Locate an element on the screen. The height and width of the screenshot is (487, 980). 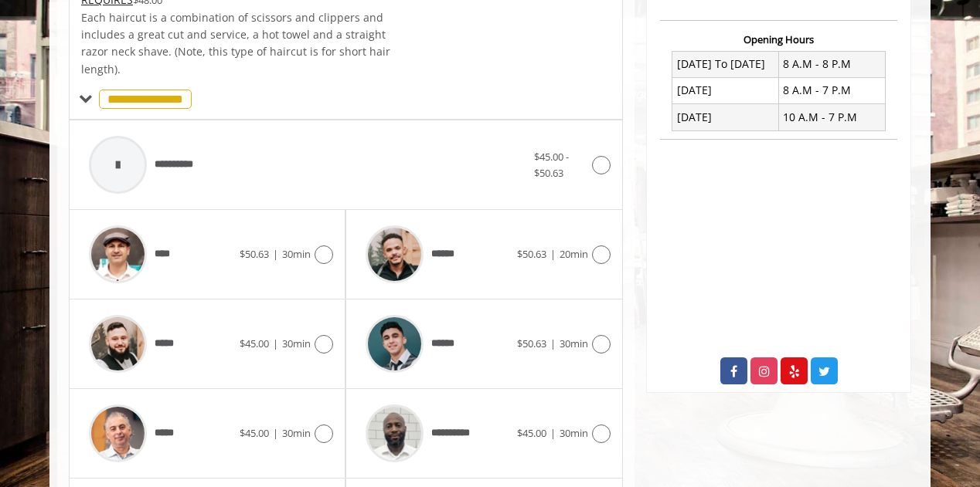
span: Each haircut is a combination of scissors and clippers and includes a great cut and service, a ho... is located at coordinates (236, 43).